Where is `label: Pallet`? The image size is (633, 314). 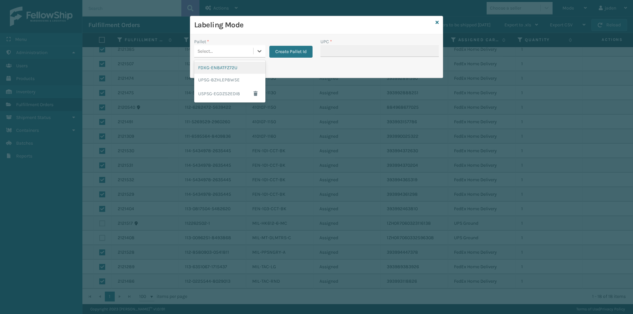
label: Pallet is located at coordinates (201, 42).